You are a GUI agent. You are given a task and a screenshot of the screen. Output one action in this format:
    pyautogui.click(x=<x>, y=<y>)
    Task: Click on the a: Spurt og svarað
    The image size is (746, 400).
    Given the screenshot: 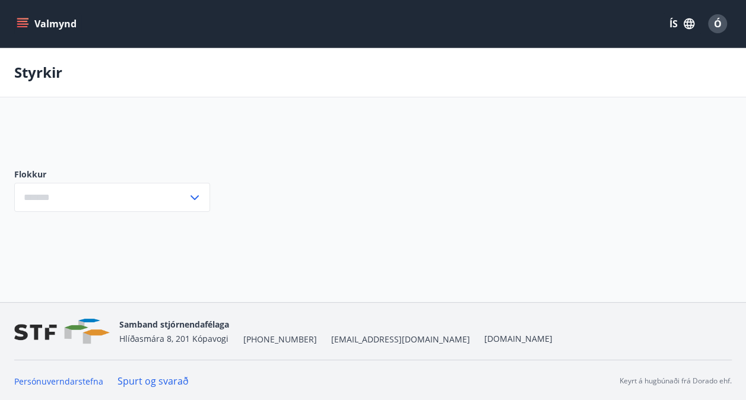 What is the action you would take?
    pyautogui.click(x=153, y=381)
    